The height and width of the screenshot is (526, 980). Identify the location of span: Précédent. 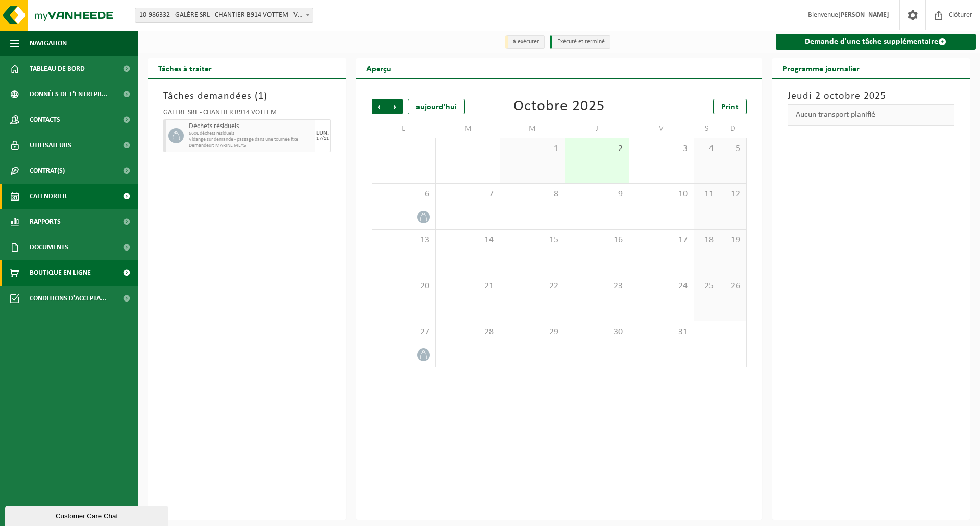
(379, 107).